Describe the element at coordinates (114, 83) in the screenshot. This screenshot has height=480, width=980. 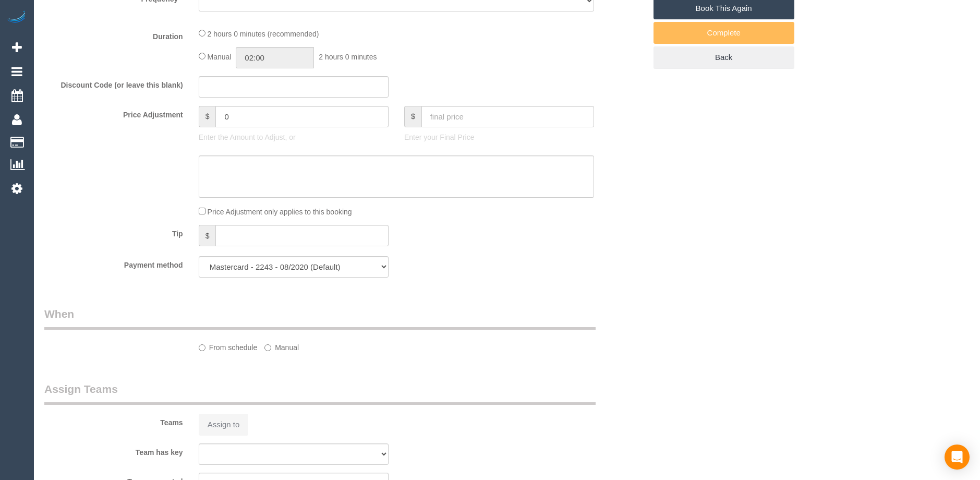
I see `label: Discount Code (or leave this blank)` at that location.